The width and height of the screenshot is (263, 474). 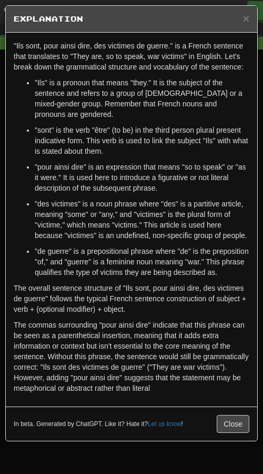 What do you see at coordinates (142, 262) in the screenshot?
I see `p: "de guerre" is a prepositional phrase where "de" is the preposition "of," and "guerre" is a femin...` at bounding box center [142, 262].